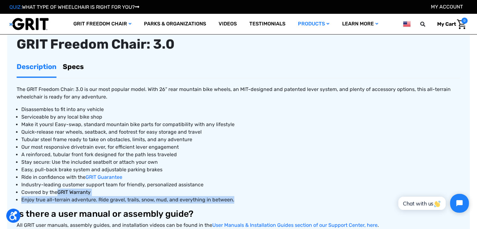 Image resolution: width=477 pixels, height=229 pixels. What do you see at coordinates (39, 192) in the screenshot?
I see `span: Covered by the` at bounding box center [39, 192].